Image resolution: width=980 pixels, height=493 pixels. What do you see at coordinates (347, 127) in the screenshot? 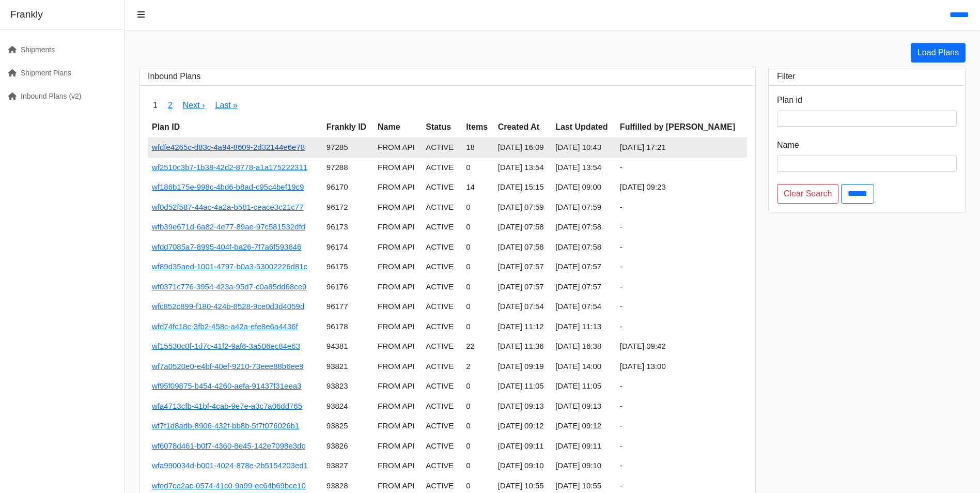
I see `th: Frankly ID` at bounding box center [347, 127].